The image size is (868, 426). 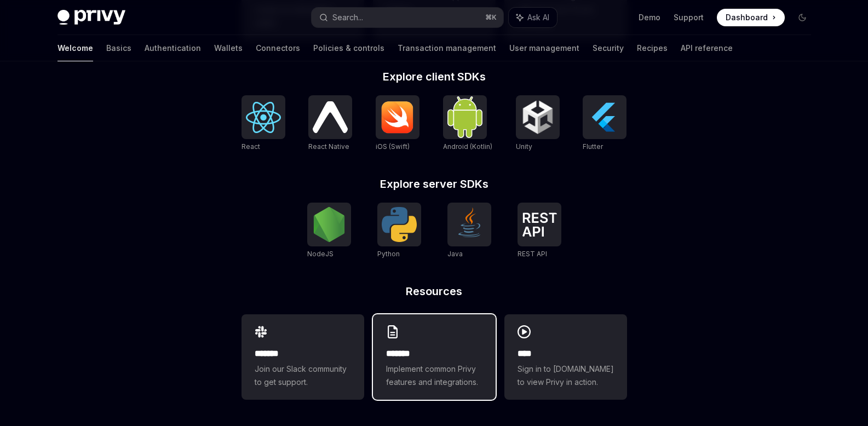 I want to click on img: REST API, so click(x=539, y=225).